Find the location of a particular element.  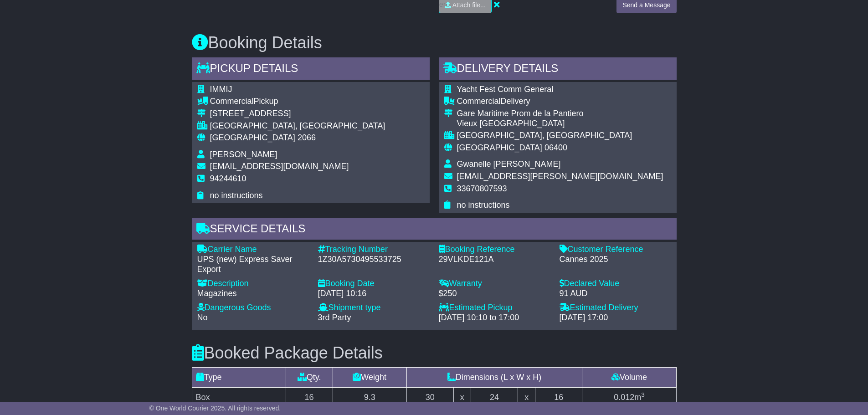

div: Warranty is located at coordinates (494, 284).